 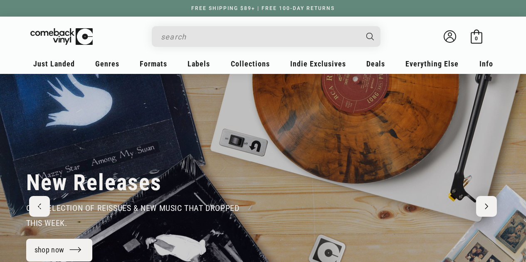 What do you see at coordinates (370, 37) in the screenshot?
I see `button: Search` at bounding box center [370, 37].